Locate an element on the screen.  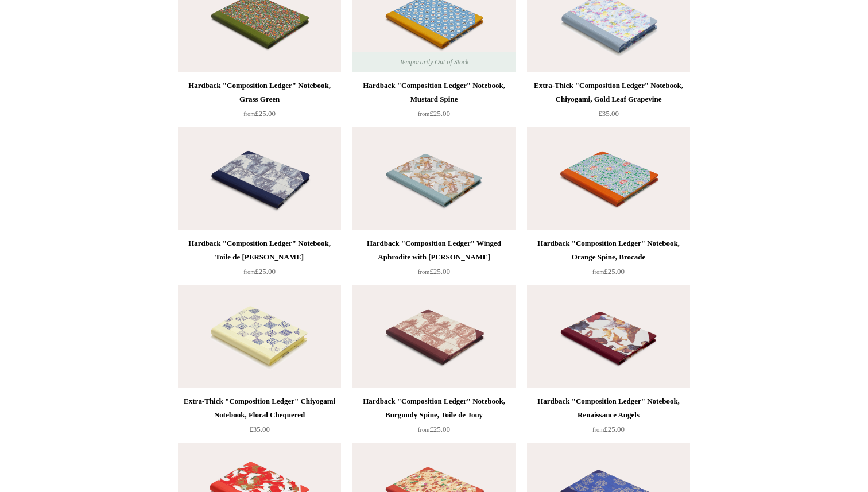
img: Hardback "Composition Ledger" Notebook, Renaissance Angels is located at coordinates (609, 336).